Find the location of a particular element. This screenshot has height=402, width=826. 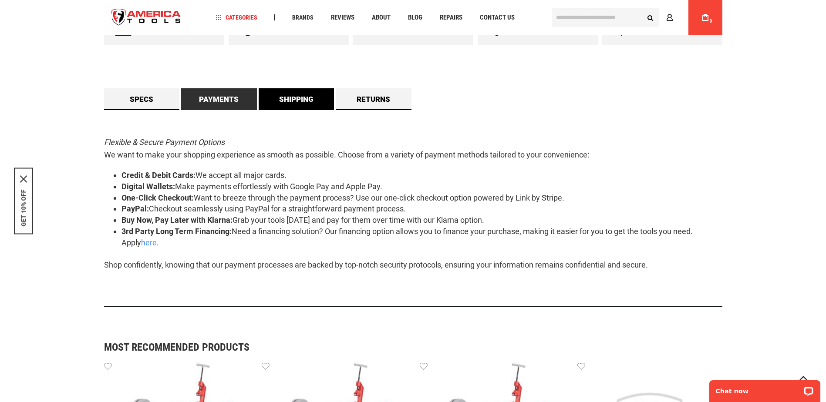

img: America Tools is located at coordinates (146, 17).